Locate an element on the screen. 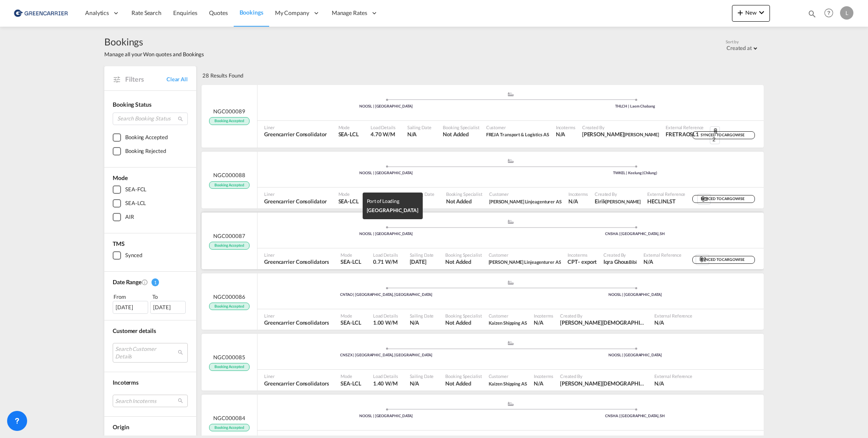 Image resolution: width=868 pixels, height=438 pixels. div: Synced is located at coordinates (134, 256).